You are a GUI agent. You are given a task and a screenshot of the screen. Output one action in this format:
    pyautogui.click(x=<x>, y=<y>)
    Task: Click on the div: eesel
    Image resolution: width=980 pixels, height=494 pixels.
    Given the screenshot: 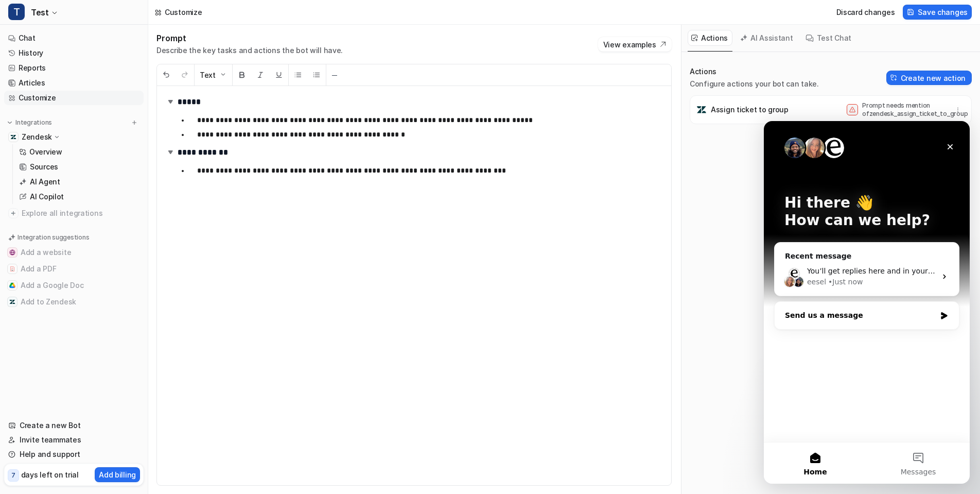 What is the action you would take?
    pyautogui.click(x=52, y=160)
    